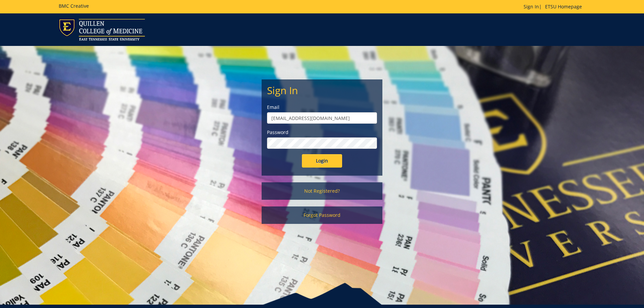 The width and height of the screenshot is (644, 308). I want to click on input: Login, so click(322, 161).